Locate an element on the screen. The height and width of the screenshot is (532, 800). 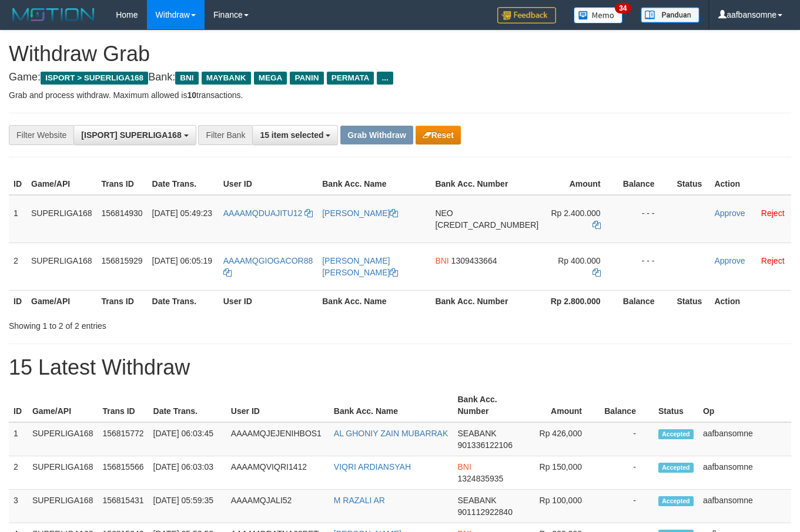
span: Copy 901112922840 to clipboard is located at coordinates (484, 512).